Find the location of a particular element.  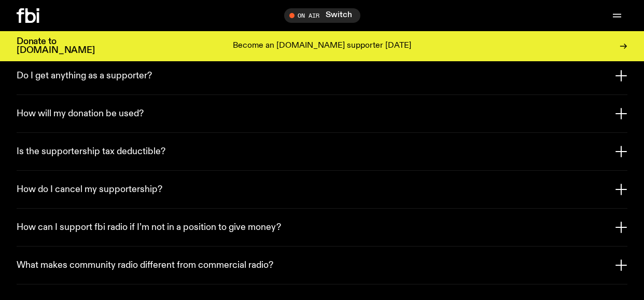

button: What makes community radio different from commercial radio? is located at coordinates (322, 265).